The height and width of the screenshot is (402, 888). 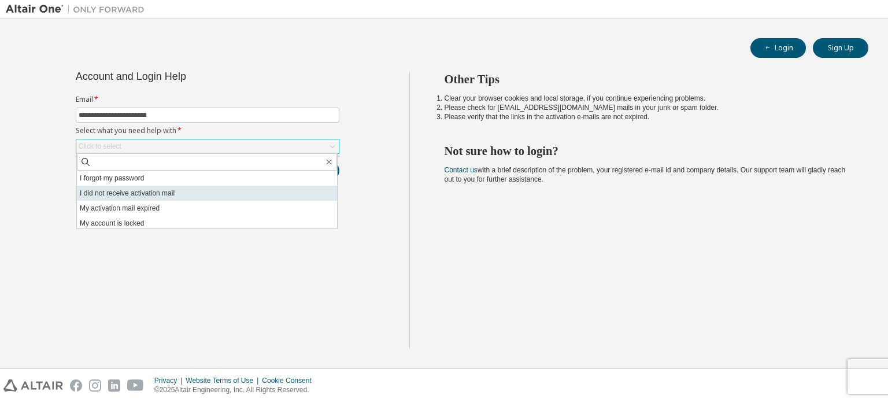 I want to click on h2: Other Tips, so click(x=646, y=79).